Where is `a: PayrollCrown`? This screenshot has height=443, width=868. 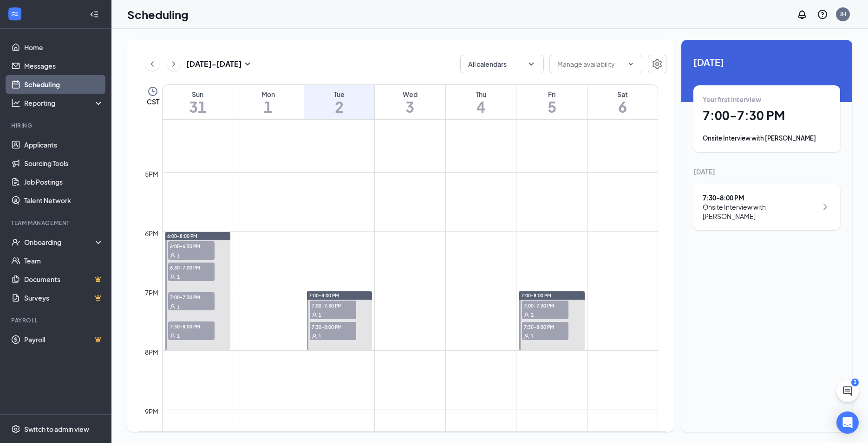
a: PayrollCrown is located at coordinates (64, 340).